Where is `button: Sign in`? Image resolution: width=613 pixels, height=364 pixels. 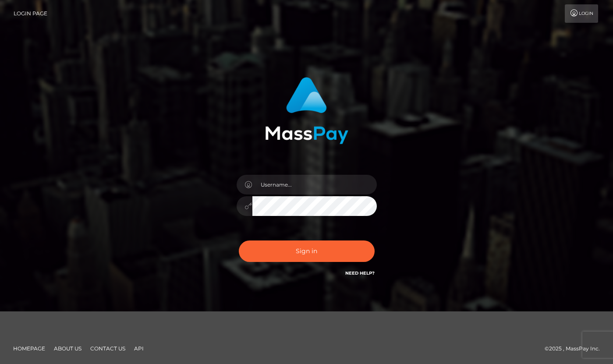
button: Sign in is located at coordinates (306, 251).